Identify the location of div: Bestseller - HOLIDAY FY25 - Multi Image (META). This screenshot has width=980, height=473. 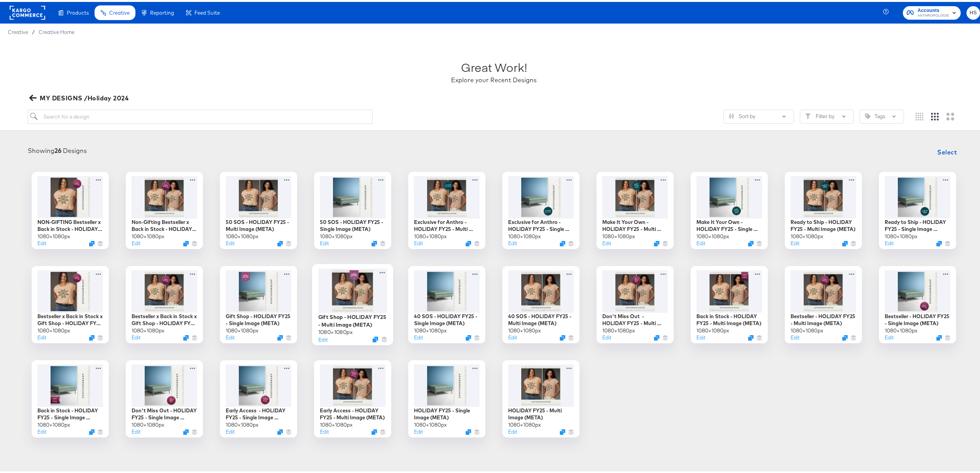
(823, 318).